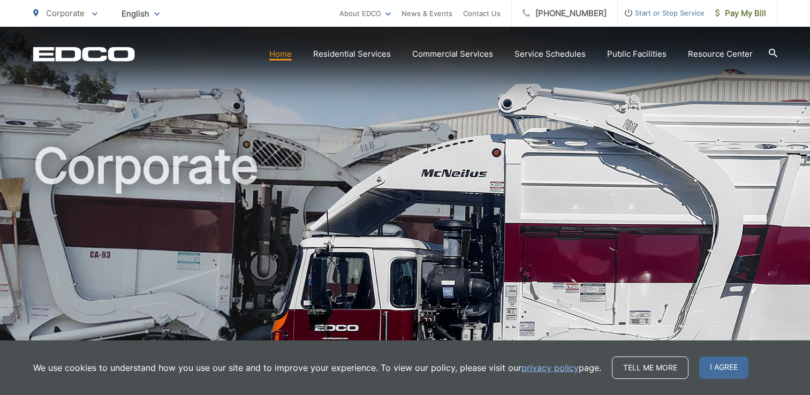 Image resolution: width=810 pixels, height=395 pixels. I want to click on span: I agree, so click(723, 368).